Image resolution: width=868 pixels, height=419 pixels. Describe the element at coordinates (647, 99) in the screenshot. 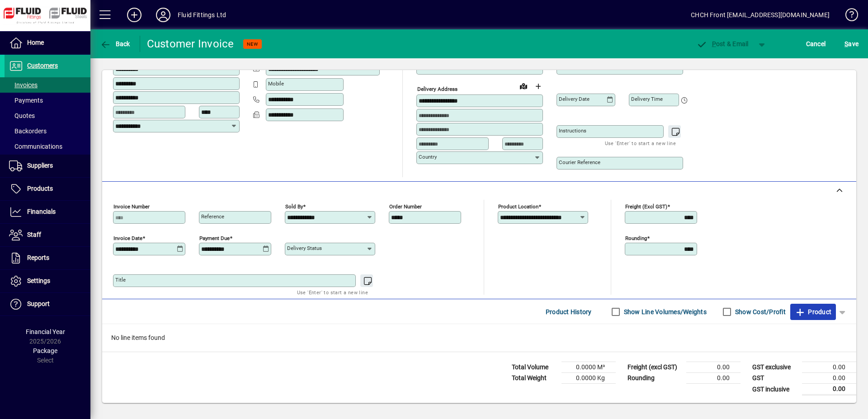

I see `mat-label: Delivery time` at that location.